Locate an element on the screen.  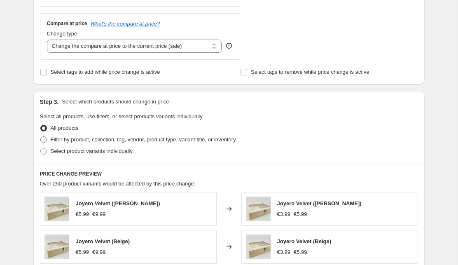
span: Select tags to add while price change is active is located at coordinates (105, 72).